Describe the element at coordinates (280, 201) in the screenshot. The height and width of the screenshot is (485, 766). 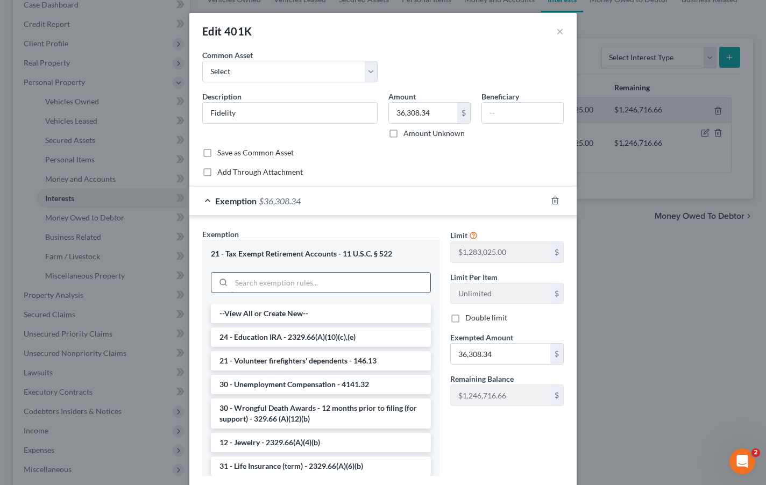
I see `span: $36,308.34` at that location.